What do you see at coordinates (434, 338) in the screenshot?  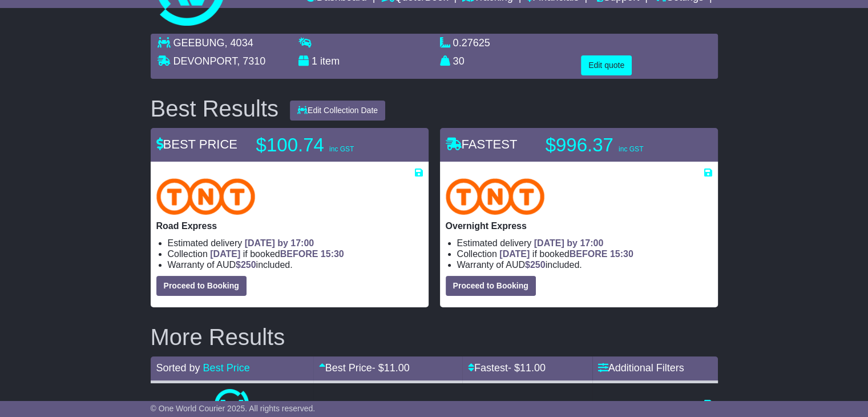 I see `h2: More Results` at bounding box center [434, 338].